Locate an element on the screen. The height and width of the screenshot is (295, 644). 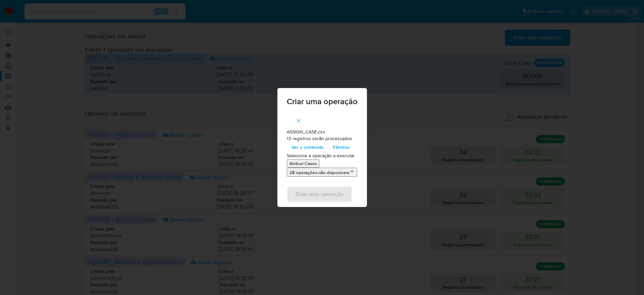
p: ASSIGN_CASE.csv is located at coordinates (322, 132).